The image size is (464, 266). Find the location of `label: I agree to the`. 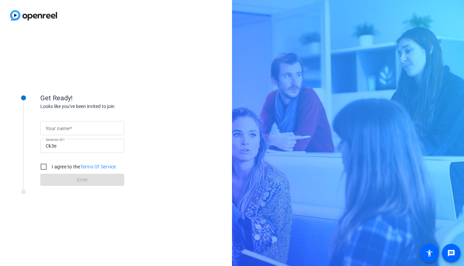

label: I agree to the is located at coordinates (83, 167).